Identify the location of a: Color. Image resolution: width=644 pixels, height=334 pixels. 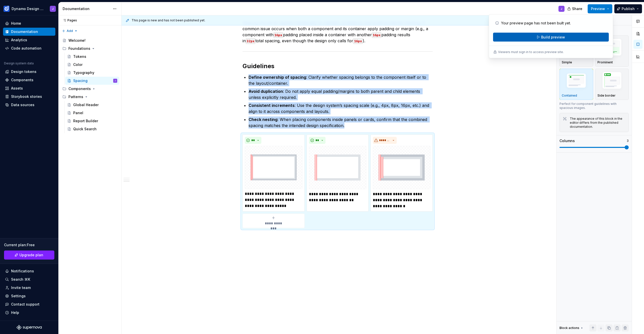
(92, 65).